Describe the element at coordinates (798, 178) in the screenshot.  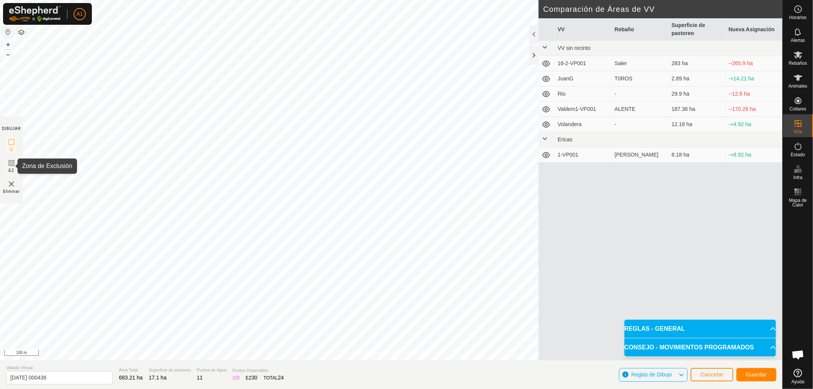
I see `span: Infra` at that location.